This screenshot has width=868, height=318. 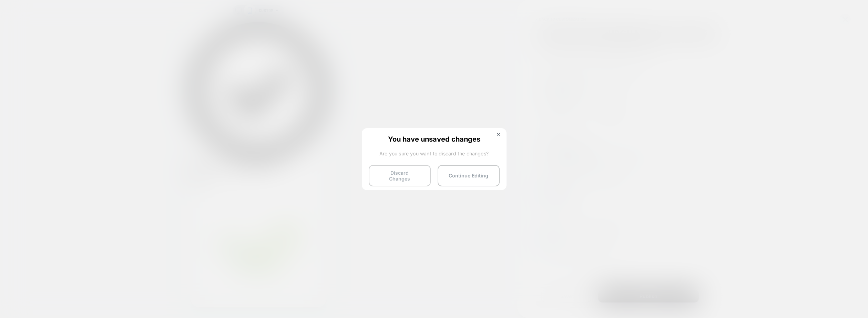 What do you see at coordinates (66, 140) in the screenshot?
I see `span: View order confirmation ›` at bounding box center [66, 140].